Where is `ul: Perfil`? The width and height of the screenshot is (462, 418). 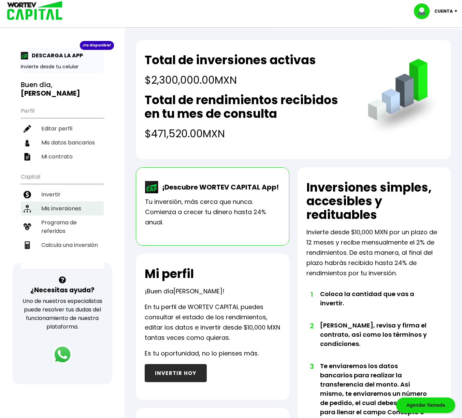 ul: Perfil is located at coordinates (62, 133).